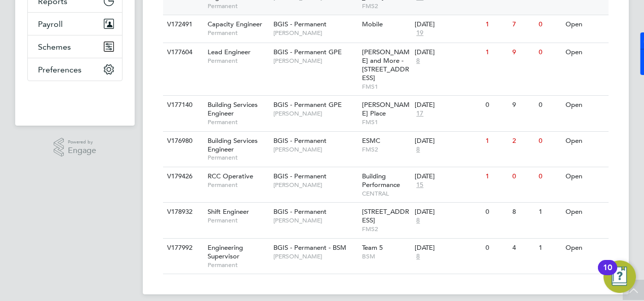  I want to click on span: Lead Engineer, so click(229, 52).